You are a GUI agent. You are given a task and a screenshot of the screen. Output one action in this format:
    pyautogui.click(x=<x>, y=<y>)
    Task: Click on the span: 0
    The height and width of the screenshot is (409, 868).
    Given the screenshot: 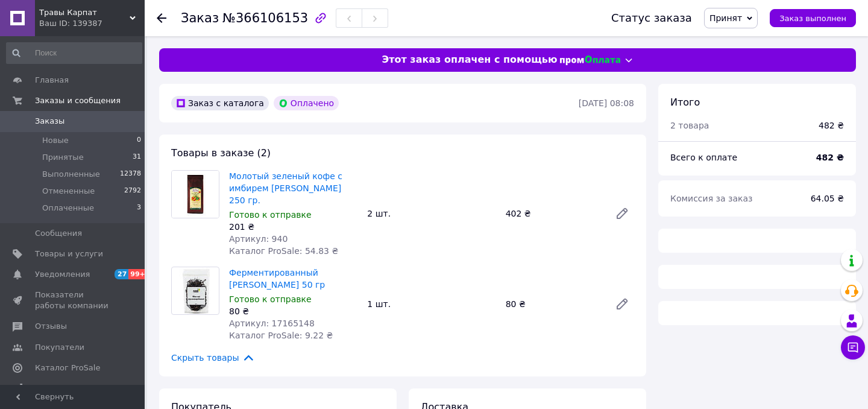 What is the action you would take?
    pyautogui.click(x=139, y=140)
    